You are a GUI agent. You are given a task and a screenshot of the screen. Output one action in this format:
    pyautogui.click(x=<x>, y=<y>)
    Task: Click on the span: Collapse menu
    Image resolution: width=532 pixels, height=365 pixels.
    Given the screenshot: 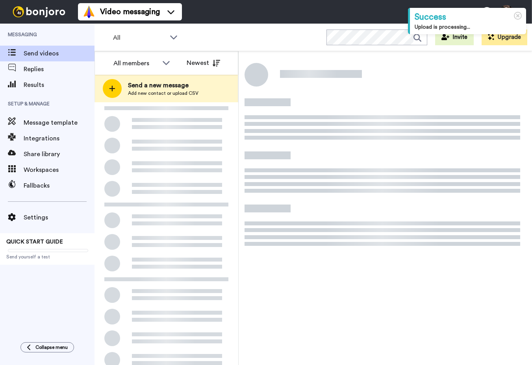 What is the action you would take?
    pyautogui.click(x=52, y=348)
    